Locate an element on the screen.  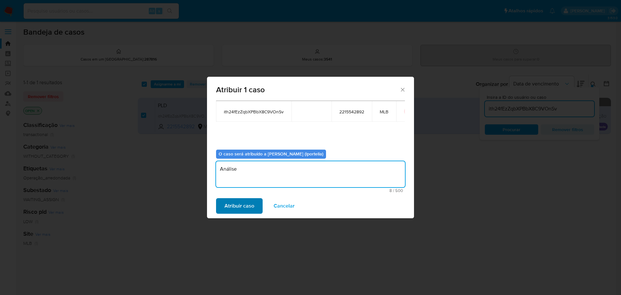
span: Atribuir caso is located at coordinates (239, 206).